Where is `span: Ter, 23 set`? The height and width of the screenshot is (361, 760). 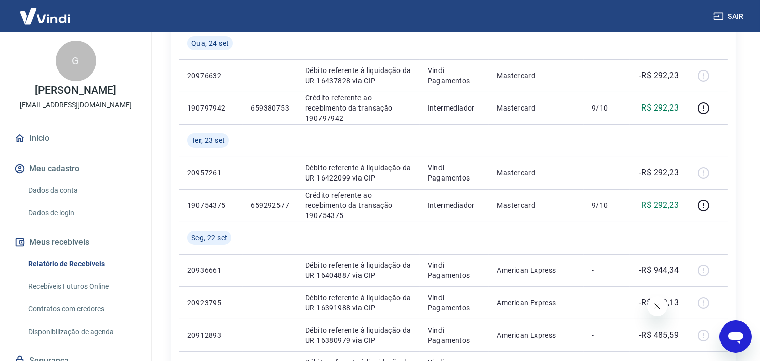 span: Ter, 23 set is located at coordinates (208, 140).